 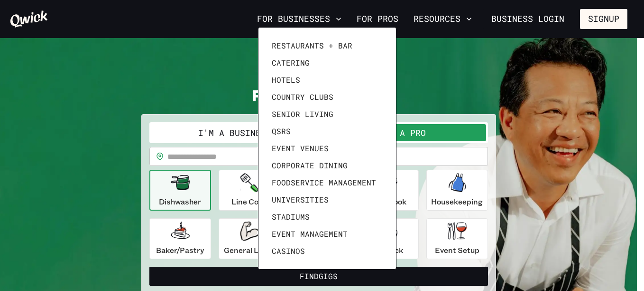 What do you see at coordinates (286, 80) in the screenshot?
I see `span: Hotels` at bounding box center [286, 80].